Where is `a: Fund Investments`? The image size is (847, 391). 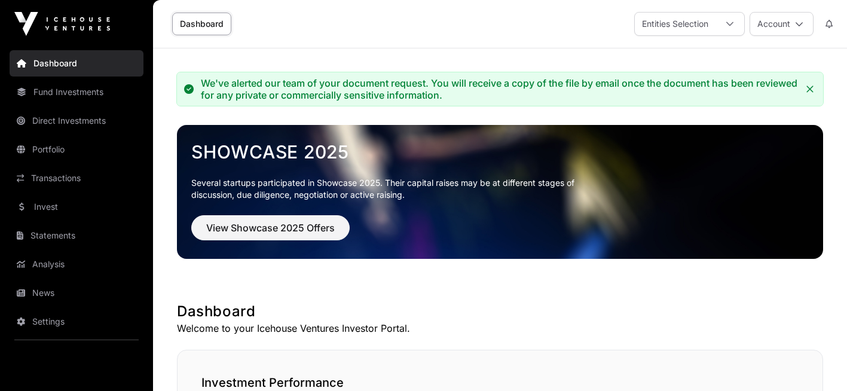
a: Fund Investments is located at coordinates (77, 92).